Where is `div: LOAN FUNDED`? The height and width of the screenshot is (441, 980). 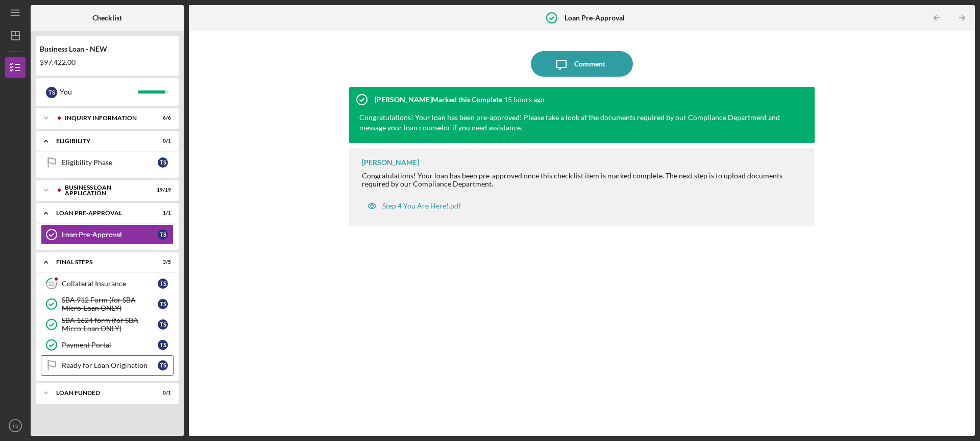 div: LOAN FUNDED is located at coordinates (101, 393).